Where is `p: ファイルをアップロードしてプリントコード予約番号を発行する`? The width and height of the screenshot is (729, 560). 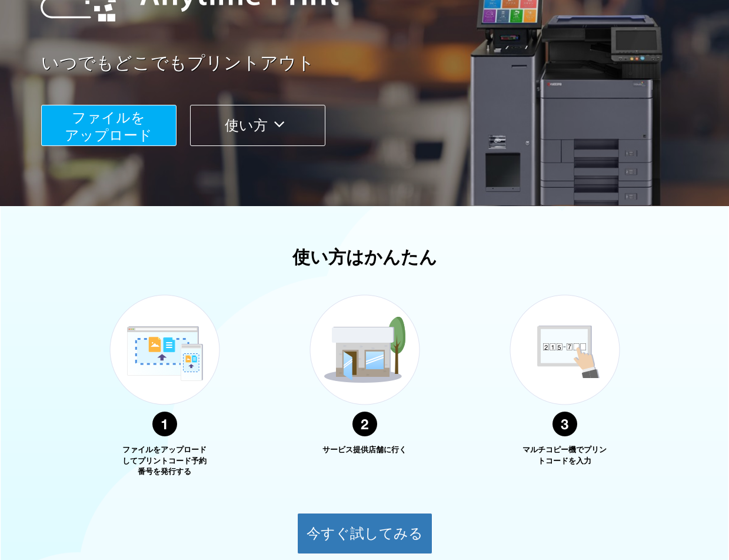
p: ファイルをアップロードしてプリントコード予約番号を発行する is located at coordinates (165, 461).